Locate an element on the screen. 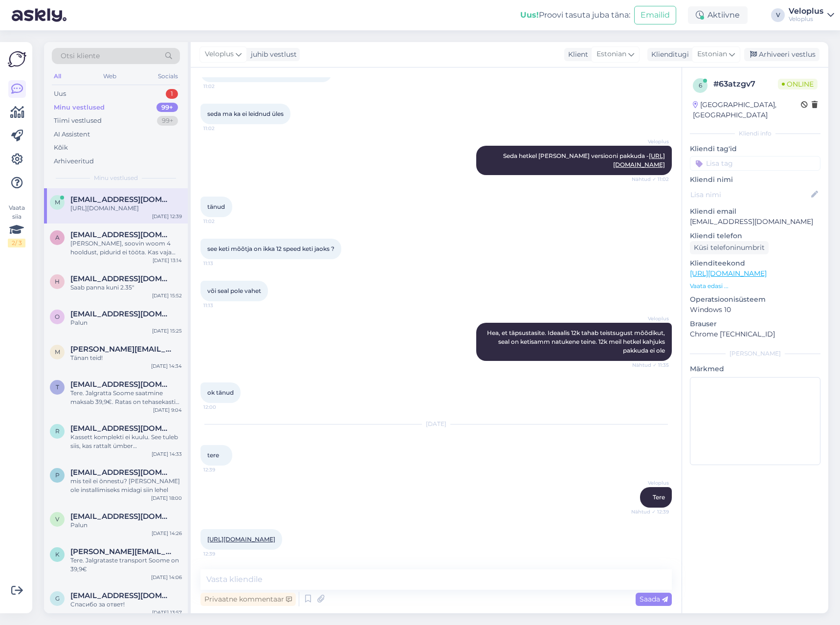  span: r is located at coordinates (57, 431).